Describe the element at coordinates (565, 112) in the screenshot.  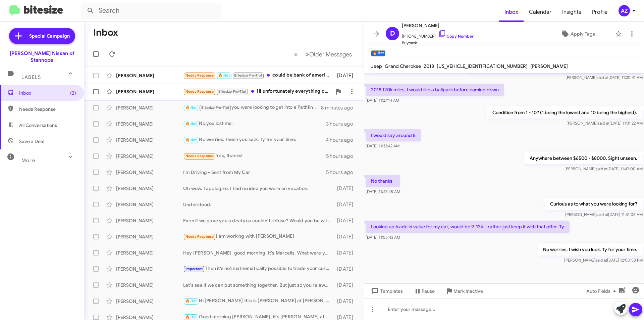
I see `p: Condition from 1 - 10? (1 being the lowest and 10 being the highest).` at that location.